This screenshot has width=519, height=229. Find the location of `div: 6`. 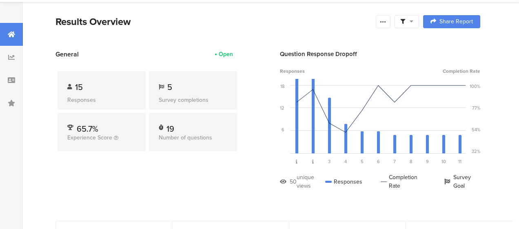

div: 6 is located at coordinates (283, 129).